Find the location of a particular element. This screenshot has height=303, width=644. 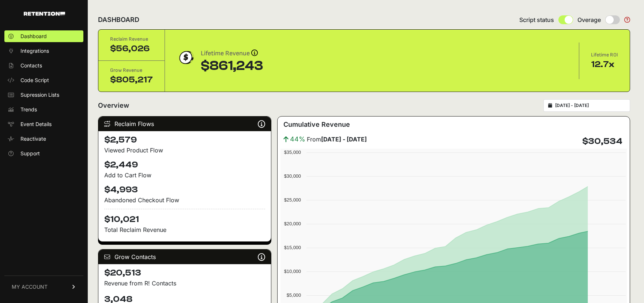

text: $25,000 is located at coordinates (293, 200).